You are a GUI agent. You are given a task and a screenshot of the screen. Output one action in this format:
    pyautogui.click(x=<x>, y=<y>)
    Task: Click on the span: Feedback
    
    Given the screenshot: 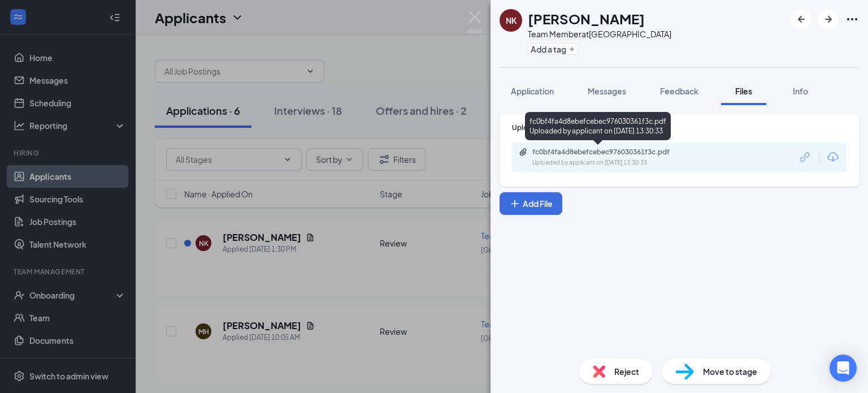 What is the action you would take?
    pyautogui.click(x=680, y=91)
    